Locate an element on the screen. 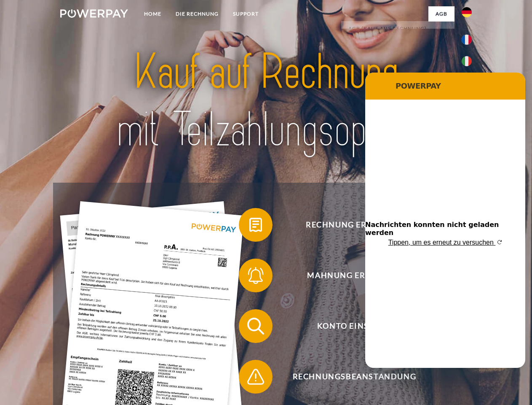 This screenshot has height=405, width=532. img: fr is located at coordinates (467, 40).